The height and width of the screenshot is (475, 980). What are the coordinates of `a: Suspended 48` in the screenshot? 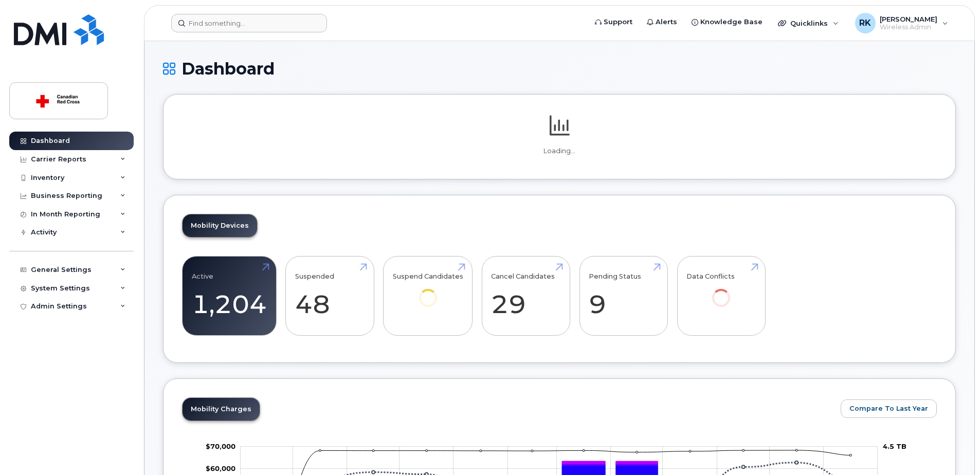 It's located at (329, 297).